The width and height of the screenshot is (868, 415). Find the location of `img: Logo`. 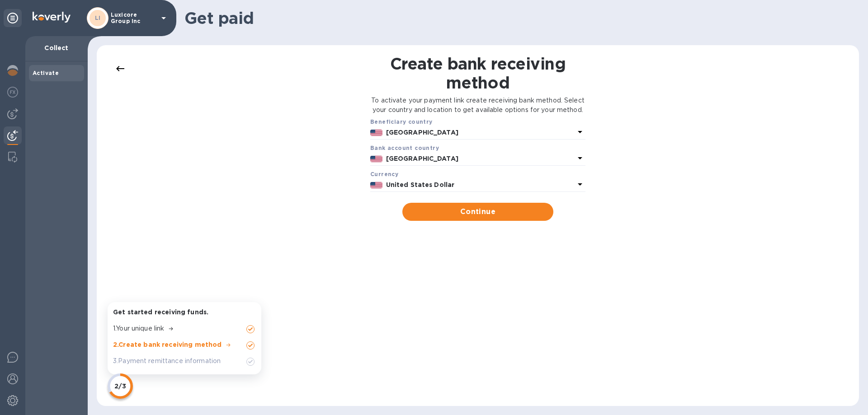

img: Logo is located at coordinates (52, 17).